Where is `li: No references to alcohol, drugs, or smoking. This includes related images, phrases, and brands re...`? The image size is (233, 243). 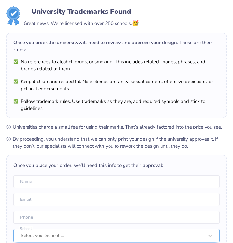
li: No references to alcohol, drugs, or smoking. This includes related images, phrases, and brands re... is located at coordinates (117, 65).